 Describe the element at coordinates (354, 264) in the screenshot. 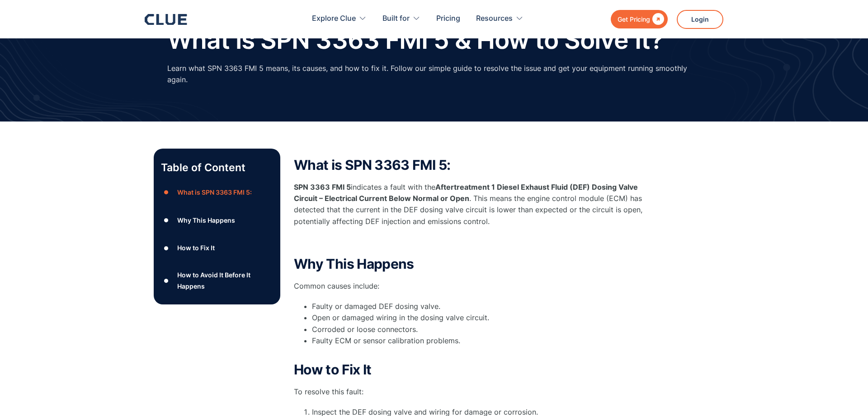

I see `strong: Why This Happens` at that location.